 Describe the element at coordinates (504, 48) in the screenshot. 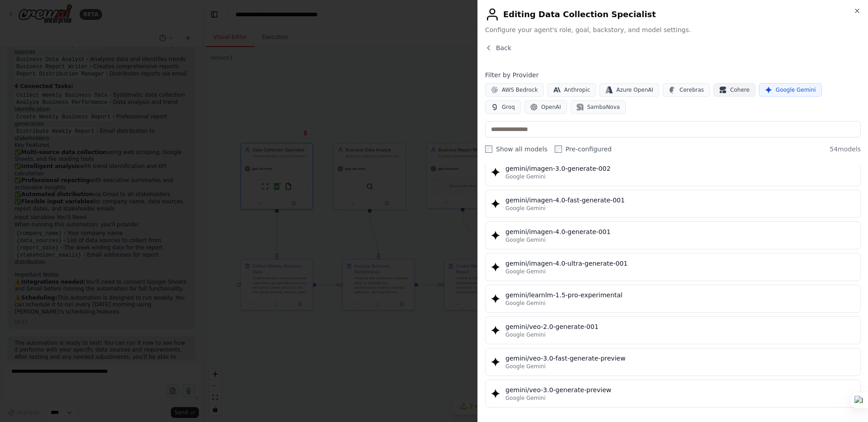

I see `span: Back` at that location.